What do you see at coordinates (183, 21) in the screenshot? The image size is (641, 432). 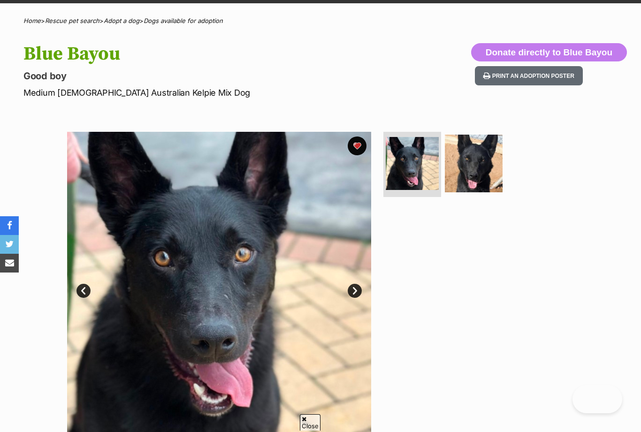 I see `a: Dogs available for adoption` at bounding box center [183, 21].